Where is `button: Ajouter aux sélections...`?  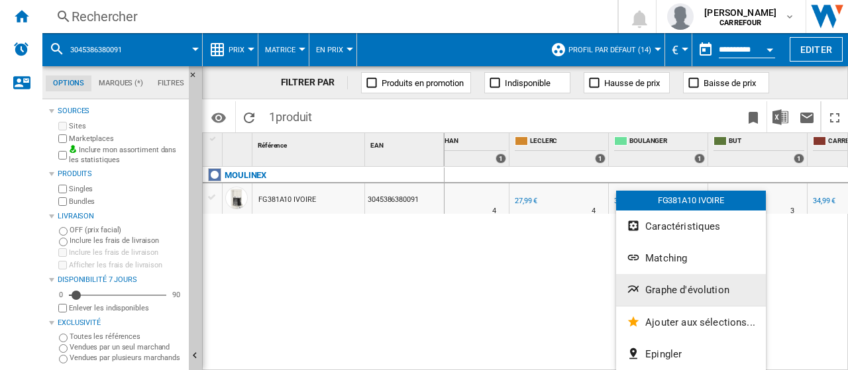 button: Ajouter aux sélections... is located at coordinates (691, 323).